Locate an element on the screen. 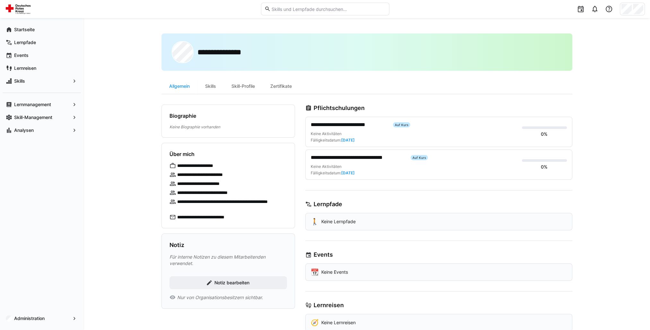 This screenshot has height=330, width=650. input: Skills und Lernpfade durchsuchen… is located at coordinates (328, 9).